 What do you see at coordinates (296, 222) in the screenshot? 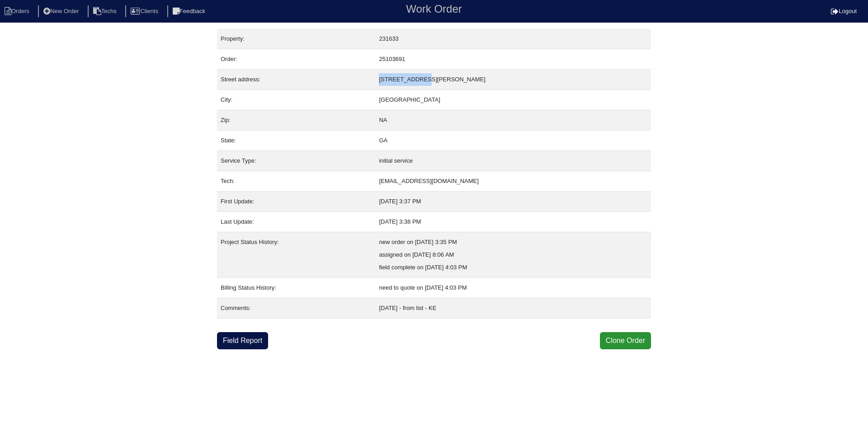
I see `td: Last Update:` at bounding box center [296, 222].